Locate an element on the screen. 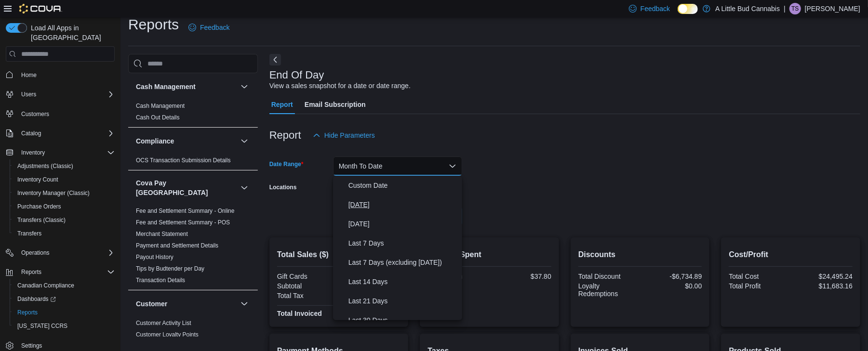 The image size is (868, 351). div: -$6,734.89 is located at coordinates (672, 277).